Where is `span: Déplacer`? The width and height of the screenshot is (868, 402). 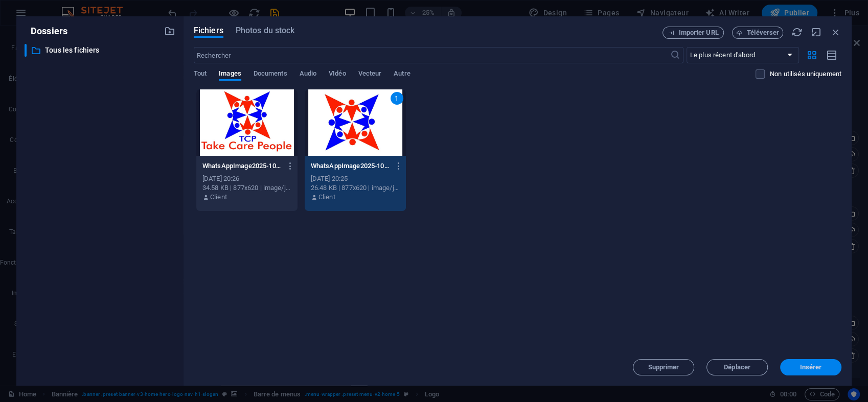
span: Déplacer is located at coordinates (737, 367).